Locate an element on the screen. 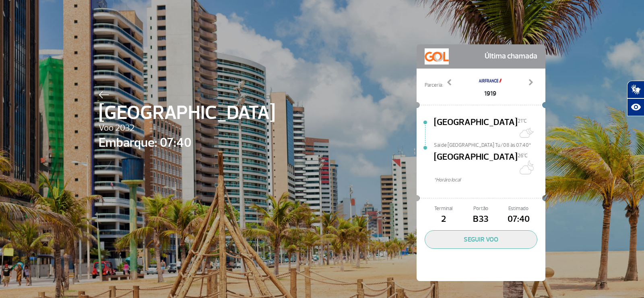 Image resolution: width=644 pixels, height=298 pixels. span: Terminal is located at coordinates (444, 208).